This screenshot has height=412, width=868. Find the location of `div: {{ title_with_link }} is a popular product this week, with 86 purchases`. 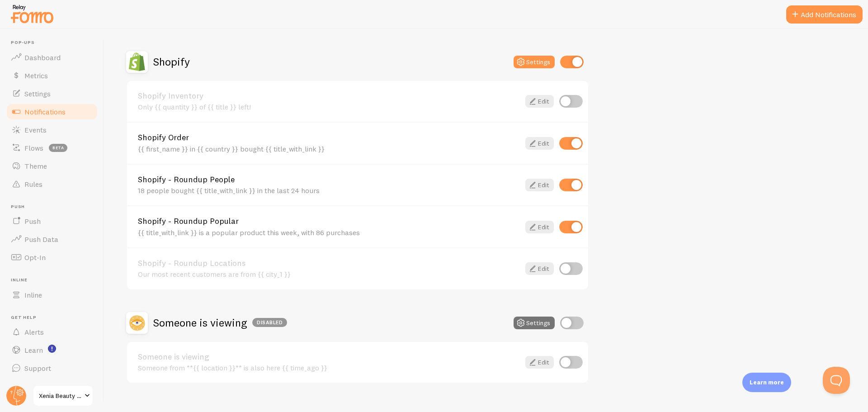

div: {{ title_with_link }} is a popular product this week, with 86 purchases is located at coordinates (329, 233).